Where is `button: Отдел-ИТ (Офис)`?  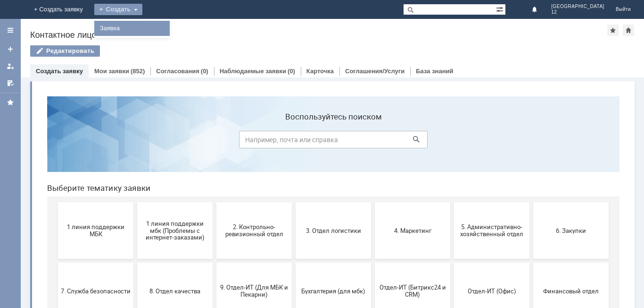 button: Отдел-ИТ (Офис) is located at coordinates (452, 202).